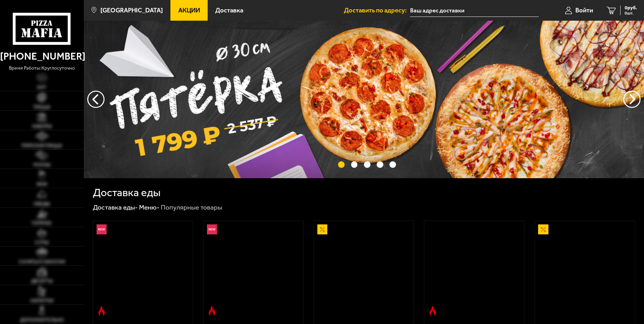  What do you see at coordinates (42, 281) in the screenshot?
I see `span: Десерты` at bounding box center [42, 281].